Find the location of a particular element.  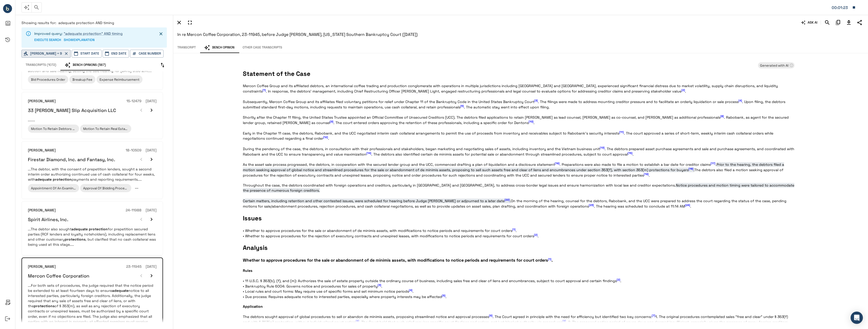

p: ...For both sets of procedures, the judge required that the notice period be extended to at least... is located at coordinates (92, 306).